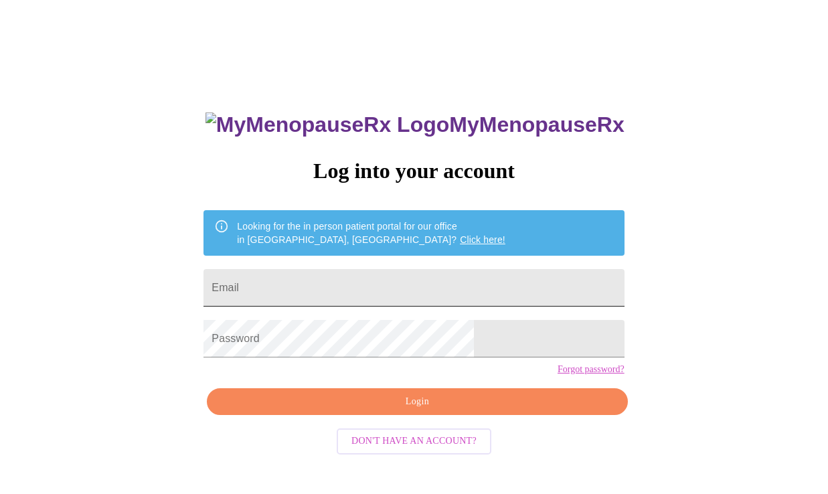  I want to click on button: Don't have an account?, so click(414, 441).